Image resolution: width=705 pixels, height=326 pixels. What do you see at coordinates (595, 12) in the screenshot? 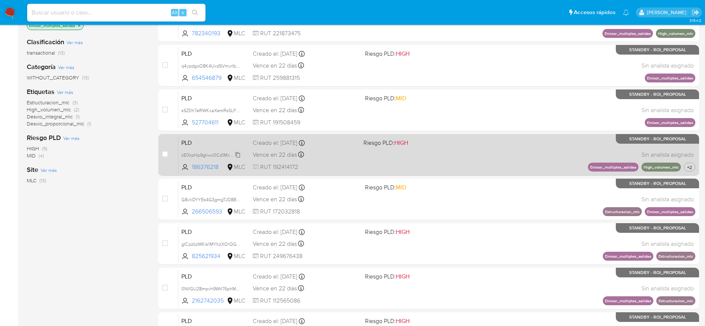
I see `span: Accesos rápidos` at bounding box center [595, 12].